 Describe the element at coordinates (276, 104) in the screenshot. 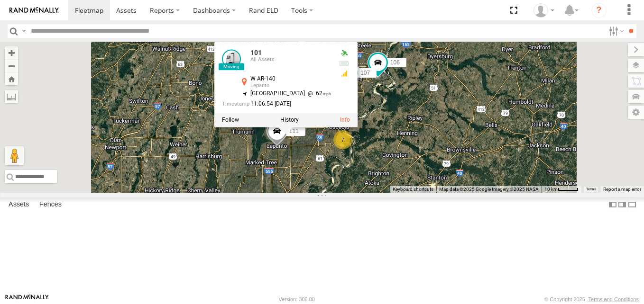

I see `div: Date/time of location update` at that location.